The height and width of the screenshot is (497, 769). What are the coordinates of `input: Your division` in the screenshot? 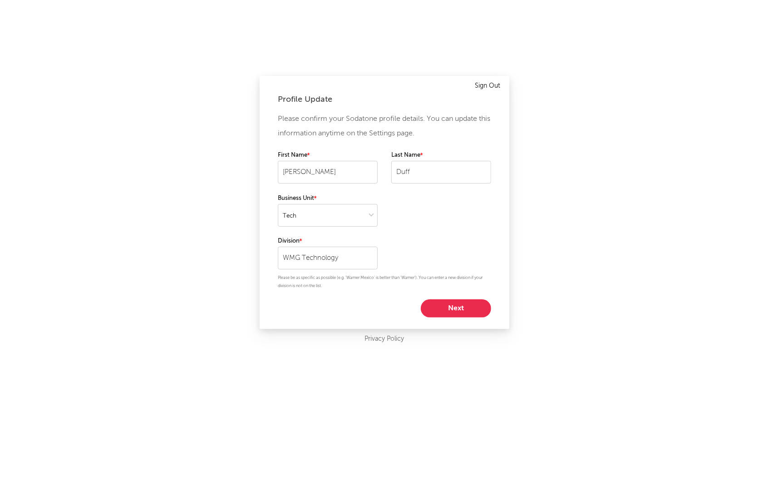 It's located at (328, 258).